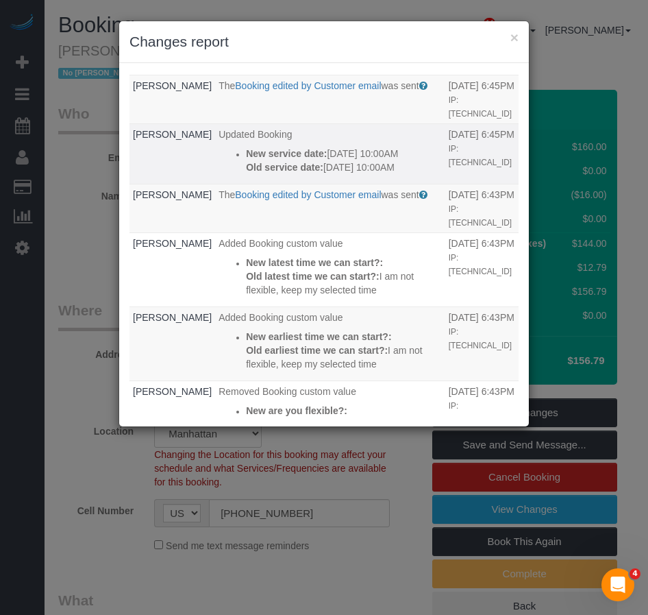  What do you see at coordinates (297, 410) in the screenshot?
I see `strong: New are you flexible?:` at bounding box center [297, 410].